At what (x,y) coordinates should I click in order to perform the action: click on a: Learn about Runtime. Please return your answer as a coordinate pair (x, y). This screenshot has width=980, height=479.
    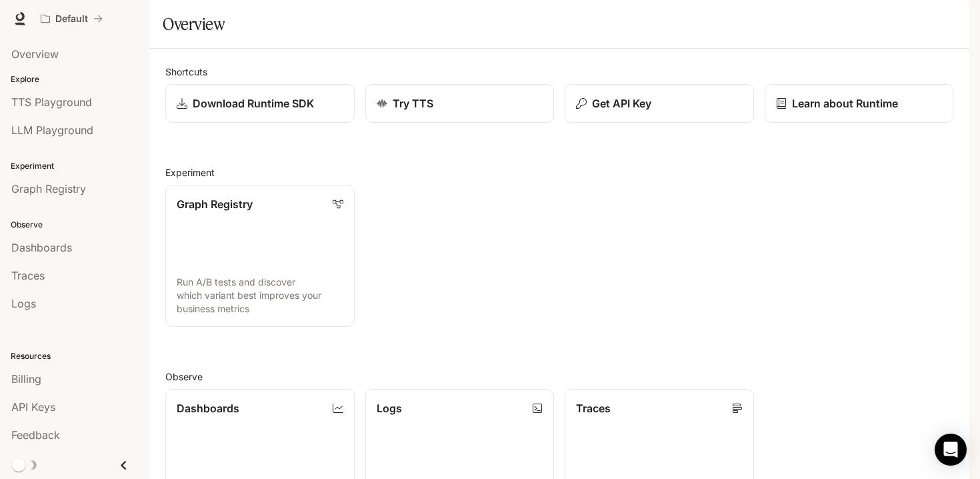
    Looking at the image, I should click on (859, 104).